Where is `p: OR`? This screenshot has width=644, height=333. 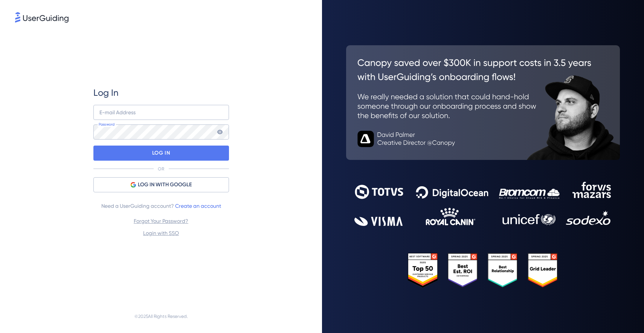
p: OR is located at coordinates (161, 169).